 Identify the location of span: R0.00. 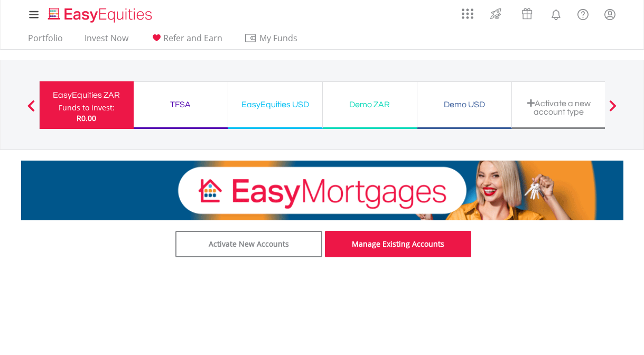
(86, 118).